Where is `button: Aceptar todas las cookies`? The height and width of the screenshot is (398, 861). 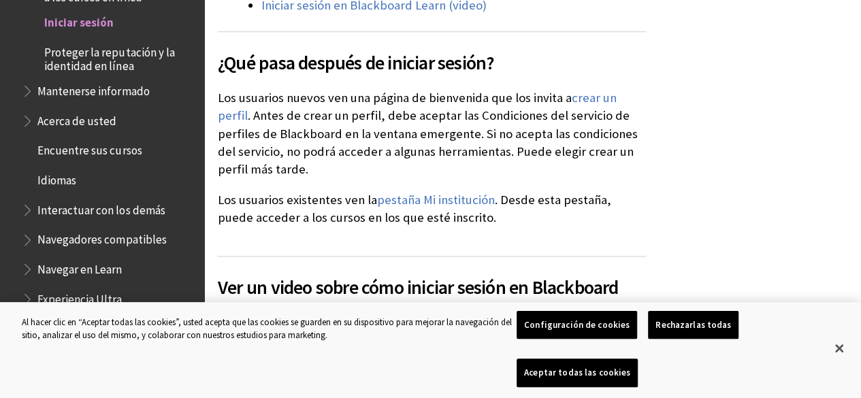 button: Aceptar todas las cookies is located at coordinates (577, 373).